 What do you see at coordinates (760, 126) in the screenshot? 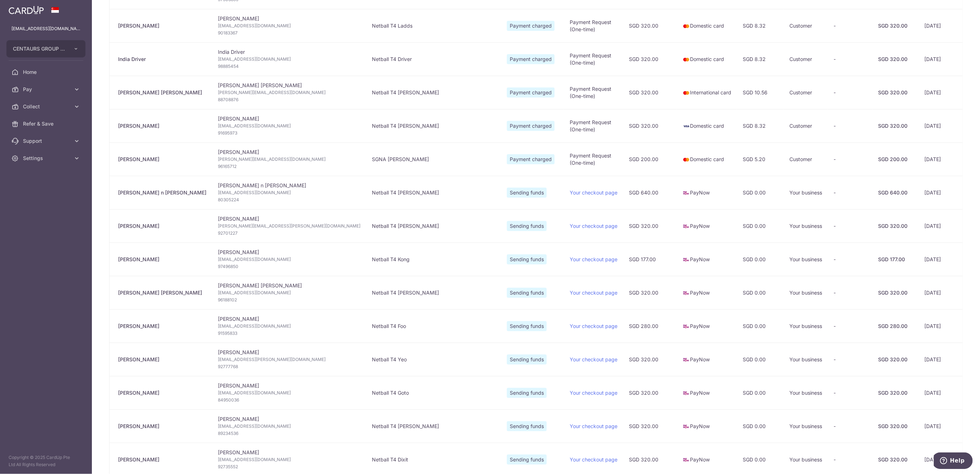
I see `td: SGD 8.32` at bounding box center [760, 126].